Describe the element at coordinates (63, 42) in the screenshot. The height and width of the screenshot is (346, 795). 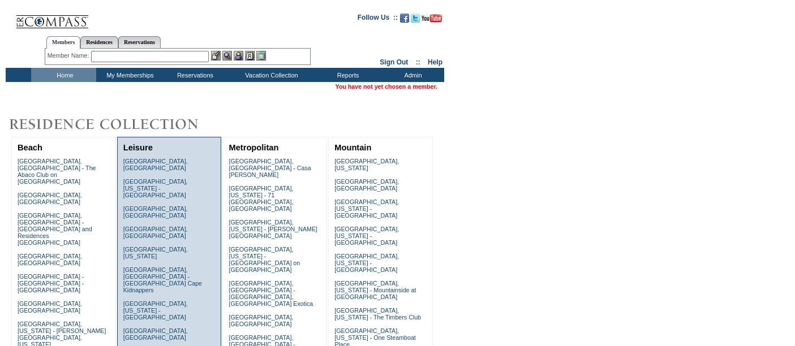
I see `a: Members` at that location.